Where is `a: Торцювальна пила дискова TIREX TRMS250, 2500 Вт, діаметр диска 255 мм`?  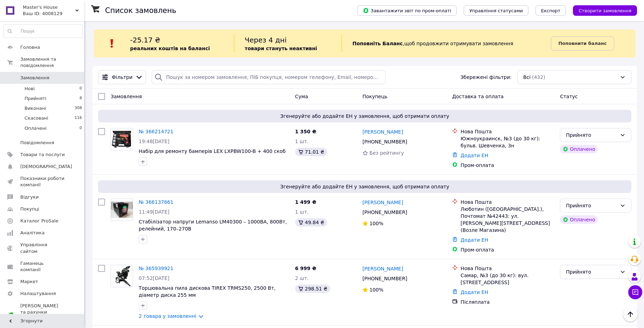 a: Торцювальна пила дискова TIREX TRMS250, 2500 Вт, діаметр диска 255 мм is located at coordinates (207, 292).